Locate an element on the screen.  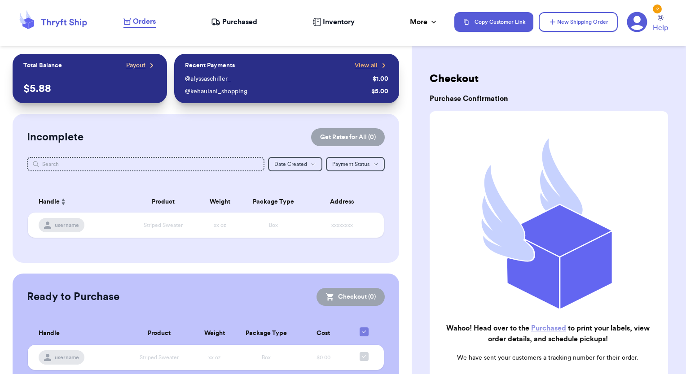
div: 2 is located at coordinates (657, 9).